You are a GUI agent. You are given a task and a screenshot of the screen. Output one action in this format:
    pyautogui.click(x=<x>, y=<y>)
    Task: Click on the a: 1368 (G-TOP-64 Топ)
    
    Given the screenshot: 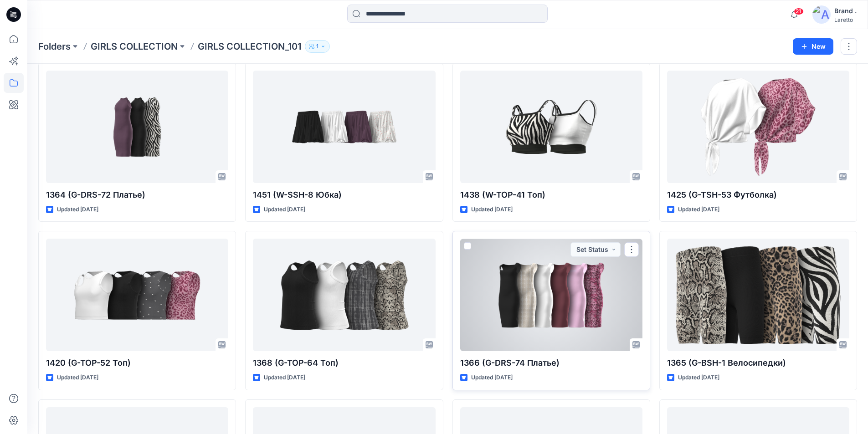 What is the action you would take?
    pyautogui.click(x=344, y=294)
    